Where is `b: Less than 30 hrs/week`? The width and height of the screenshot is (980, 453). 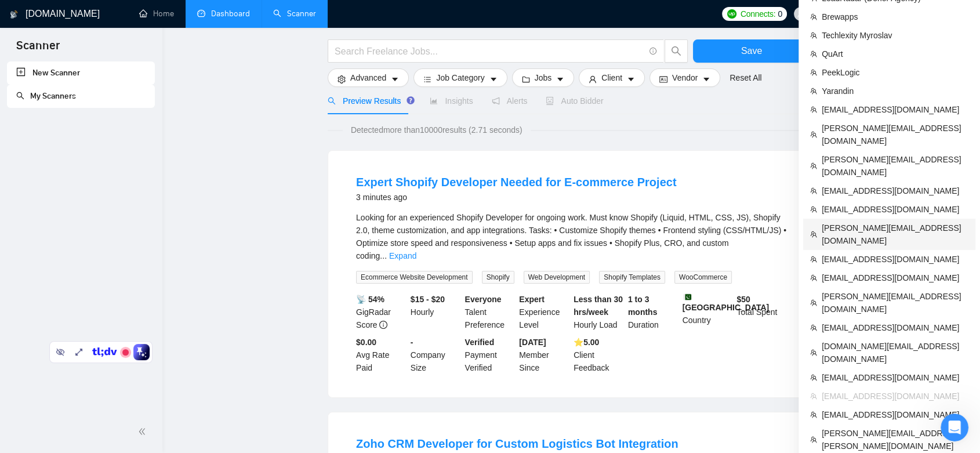
b: Less than 30 hrs/week is located at coordinates (598, 306).